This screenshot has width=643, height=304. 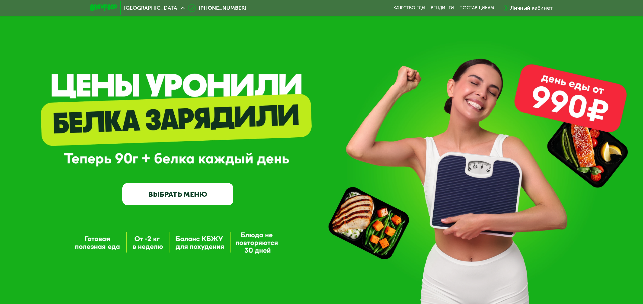 What do you see at coordinates (476, 8) in the screenshot?
I see `div: поставщикам` at bounding box center [476, 8].